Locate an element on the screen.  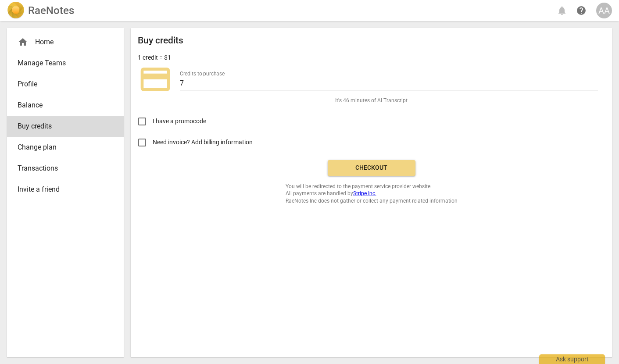
button: Checkout is located at coordinates (372, 168).